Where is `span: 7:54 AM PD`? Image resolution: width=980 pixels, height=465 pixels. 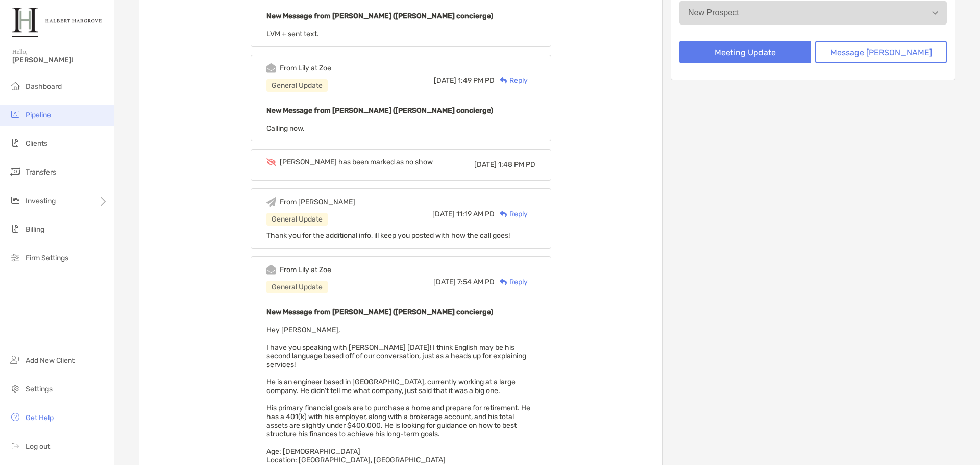
span: 7:54 AM PD is located at coordinates (475, 282).